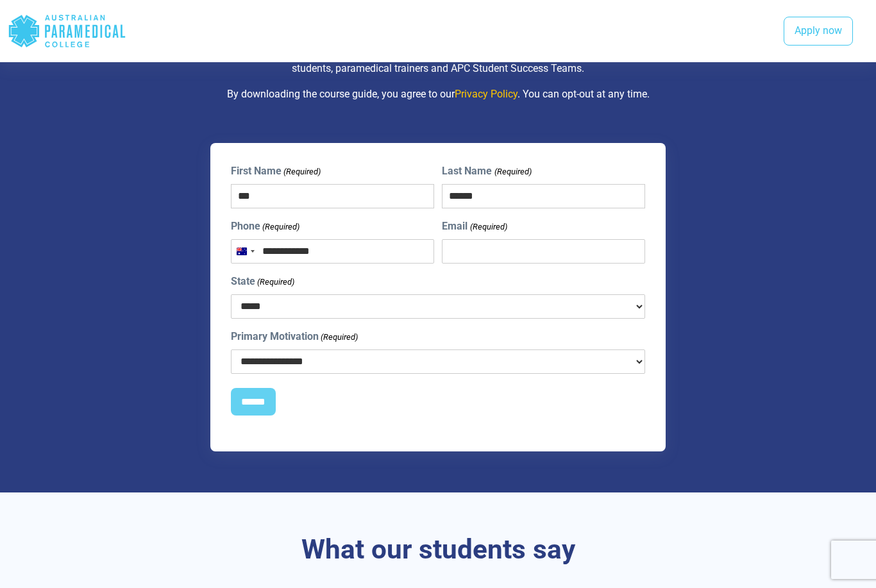  What do you see at coordinates (474, 226) in the screenshot?
I see `label: Email` at bounding box center [474, 226].